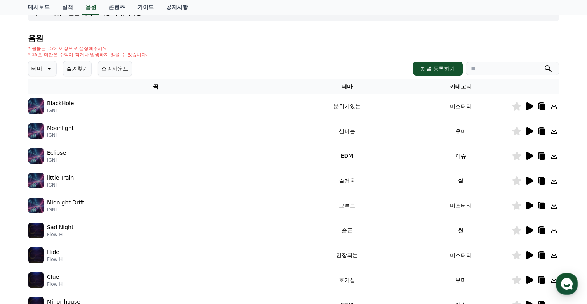  I want to click on a: 대화, so click(76, 249).